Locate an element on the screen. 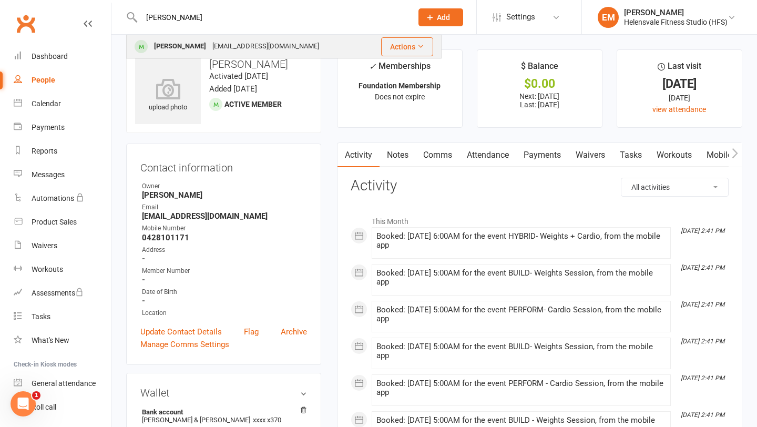  div: Last visit is located at coordinates (679, 69).